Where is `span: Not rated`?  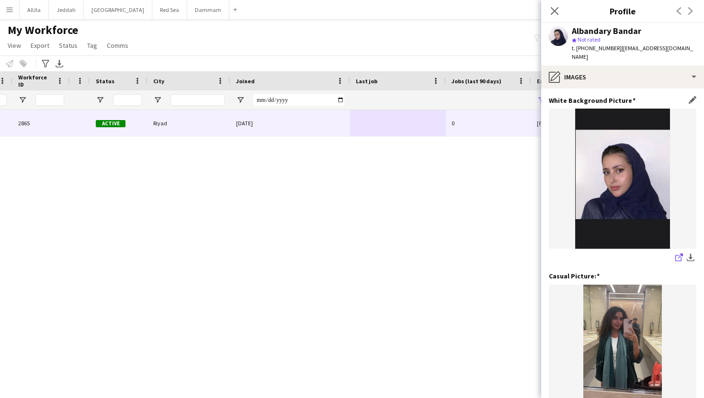 span: Not rated is located at coordinates (589, 39).